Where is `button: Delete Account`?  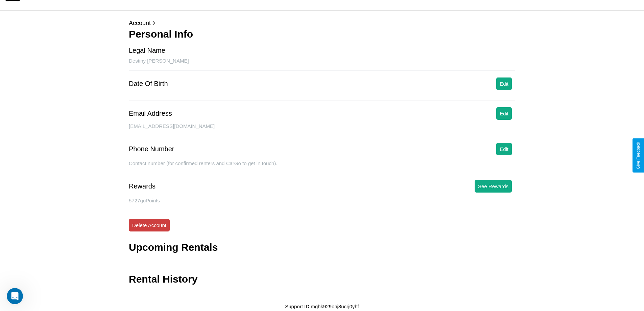
button: Delete Account is located at coordinates (149, 225).